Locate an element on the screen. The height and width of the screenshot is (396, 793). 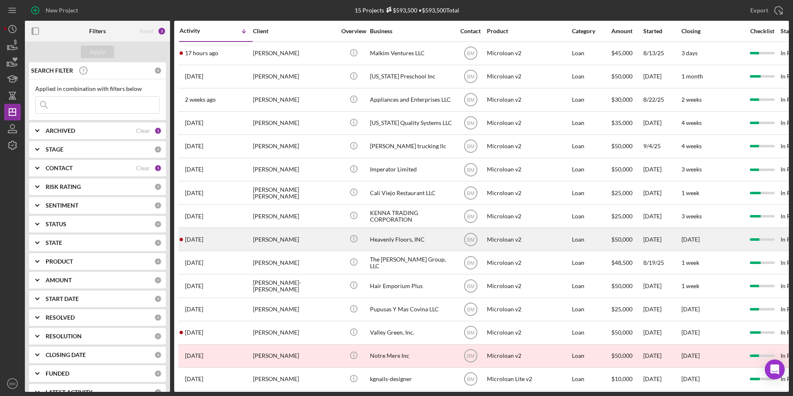
div: Checklist is located at coordinates (762, 31).